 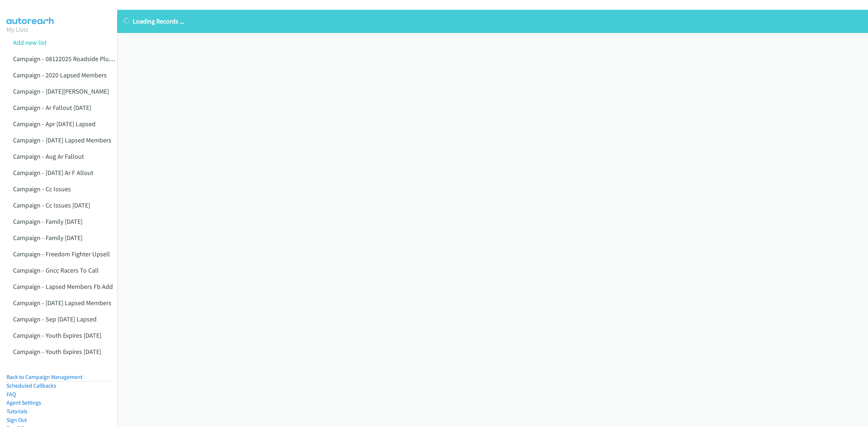 I want to click on p: Loading Records ..., so click(x=493, y=21).